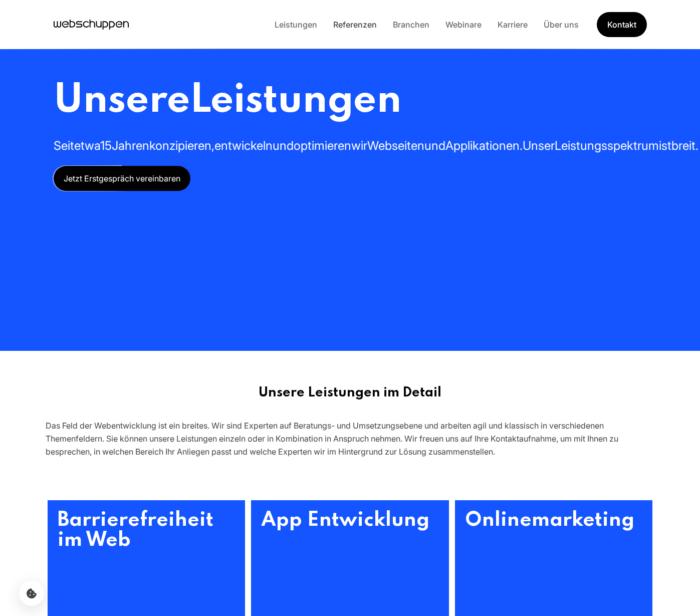 The image size is (700, 616). What do you see at coordinates (182, 145) in the screenshot?
I see `span: konzipieren,` at bounding box center [182, 145].